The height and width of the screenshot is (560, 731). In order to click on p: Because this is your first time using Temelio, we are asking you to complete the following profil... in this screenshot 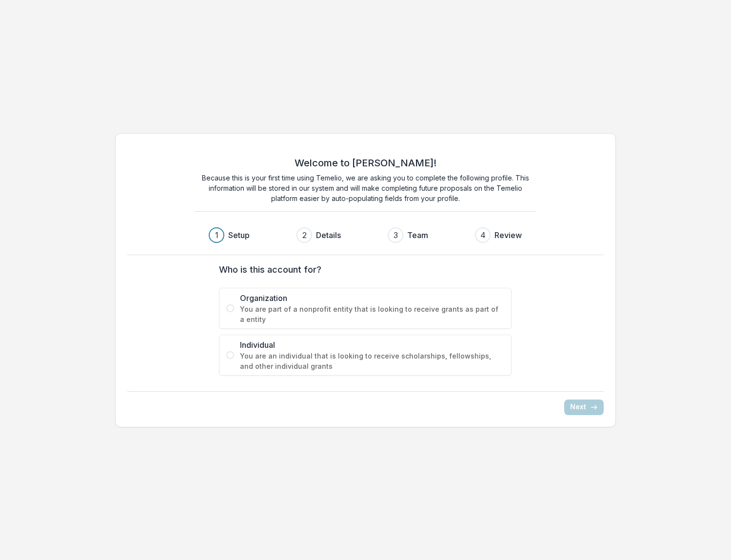, I will do `click(366, 188)`.